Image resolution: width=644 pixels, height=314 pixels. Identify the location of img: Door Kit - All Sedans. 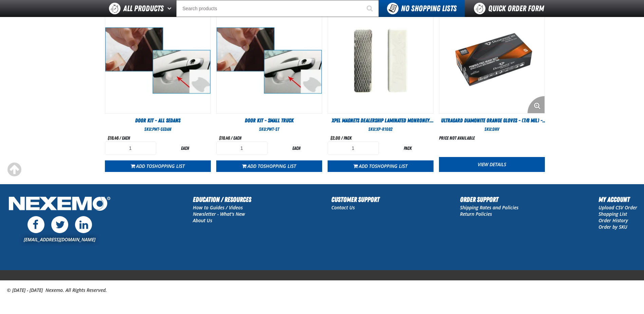
(158, 61).